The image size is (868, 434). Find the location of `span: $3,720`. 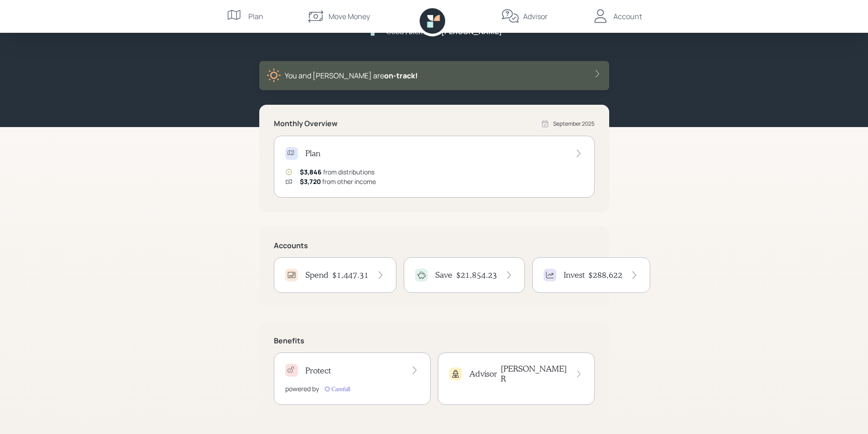

span: $3,720 is located at coordinates (310, 181).